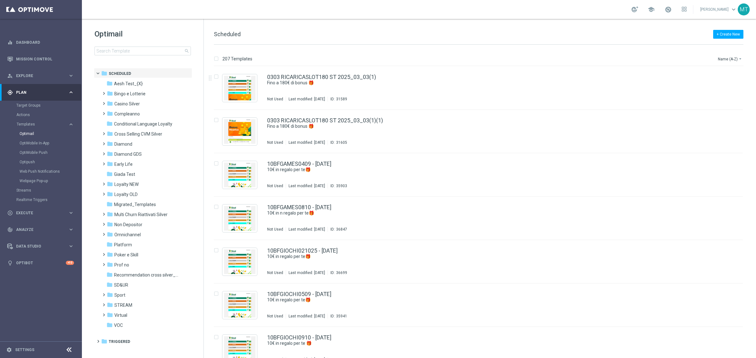 The width and height of the screenshot is (756, 358). I want to click on span: Conditional Language Loyalty, so click(143, 124).